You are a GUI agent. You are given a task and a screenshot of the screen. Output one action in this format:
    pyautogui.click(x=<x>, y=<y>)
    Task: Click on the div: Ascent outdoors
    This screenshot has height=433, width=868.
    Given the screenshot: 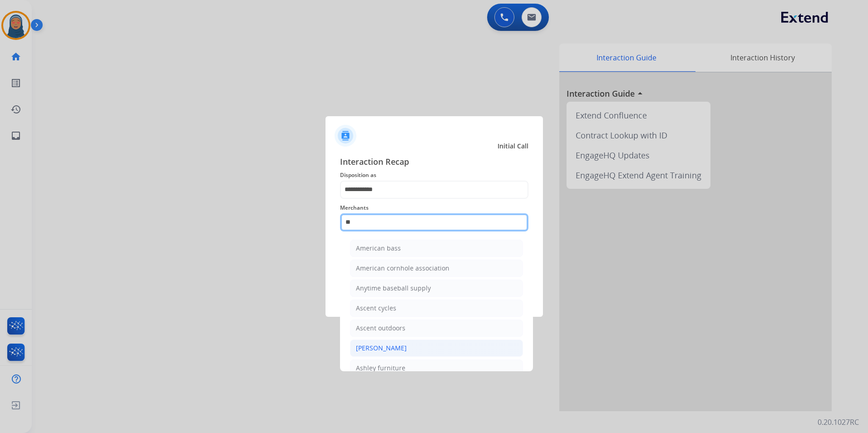 What is the action you would take?
    pyautogui.click(x=381, y=328)
    